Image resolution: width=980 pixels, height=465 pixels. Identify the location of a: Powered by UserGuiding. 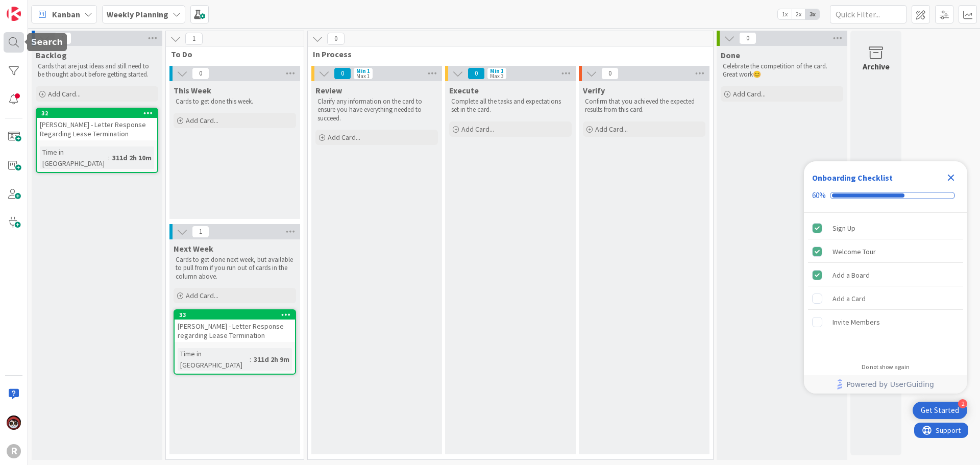
(886, 384).